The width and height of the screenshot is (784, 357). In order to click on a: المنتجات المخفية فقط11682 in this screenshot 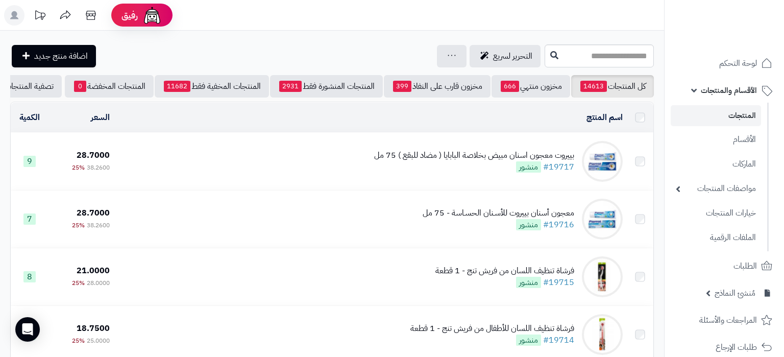, I will do `click(212, 86)`.